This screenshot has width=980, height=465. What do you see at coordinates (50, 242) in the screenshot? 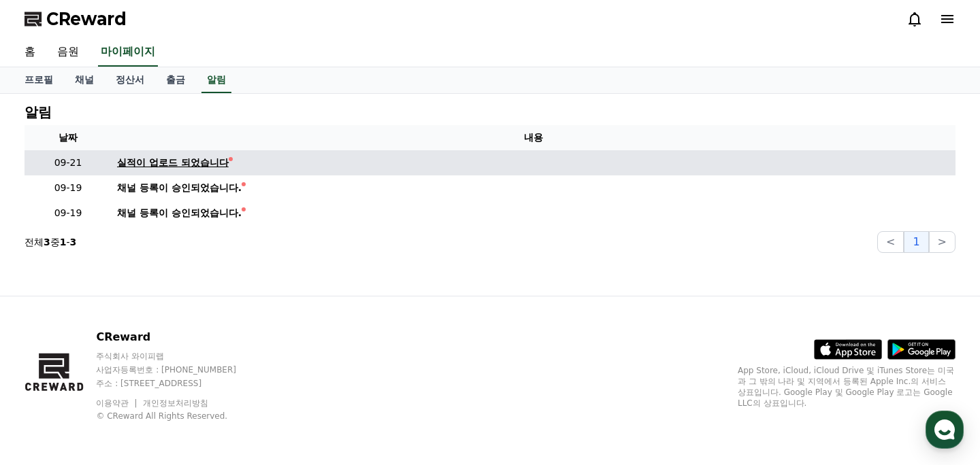
I see `p: 전체 중 -` at bounding box center [50, 242].